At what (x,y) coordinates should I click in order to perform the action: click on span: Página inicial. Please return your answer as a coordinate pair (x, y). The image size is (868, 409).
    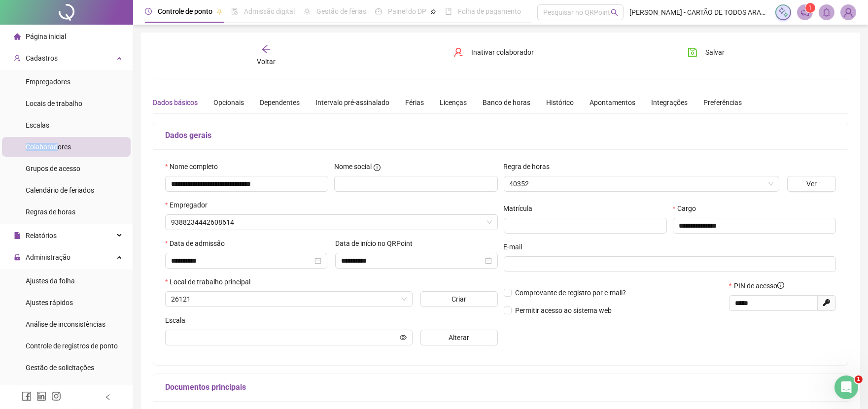
    Looking at the image, I should click on (46, 37).